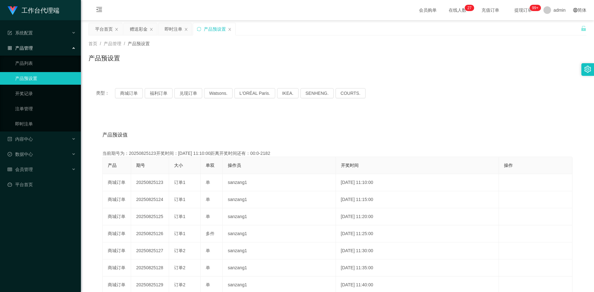 Image resolution: width=594 pixels, height=292 pixels. I want to click on i: 图标: menu-fold, so click(99, 10).